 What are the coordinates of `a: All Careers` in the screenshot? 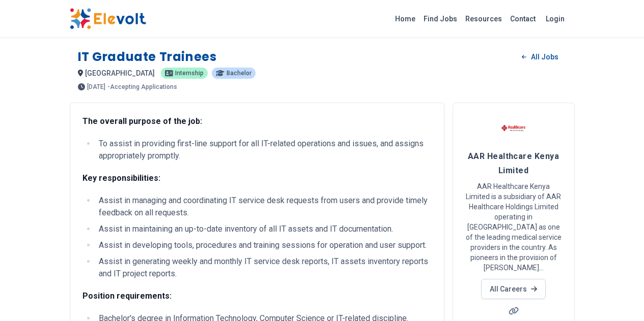 It's located at (513, 289).